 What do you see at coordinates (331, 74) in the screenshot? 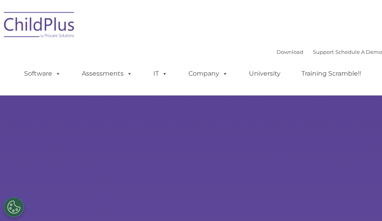
I see `a: Training Scramble!!` at bounding box center [331, 74].